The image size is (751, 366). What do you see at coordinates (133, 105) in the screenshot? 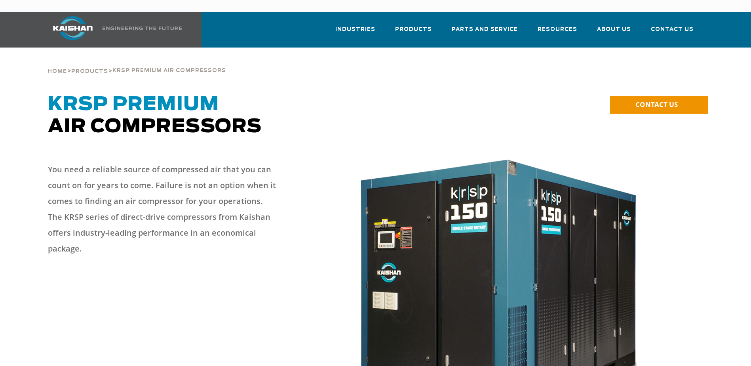
I see `span: KRSP Premium` at bounding box center [133, 105].